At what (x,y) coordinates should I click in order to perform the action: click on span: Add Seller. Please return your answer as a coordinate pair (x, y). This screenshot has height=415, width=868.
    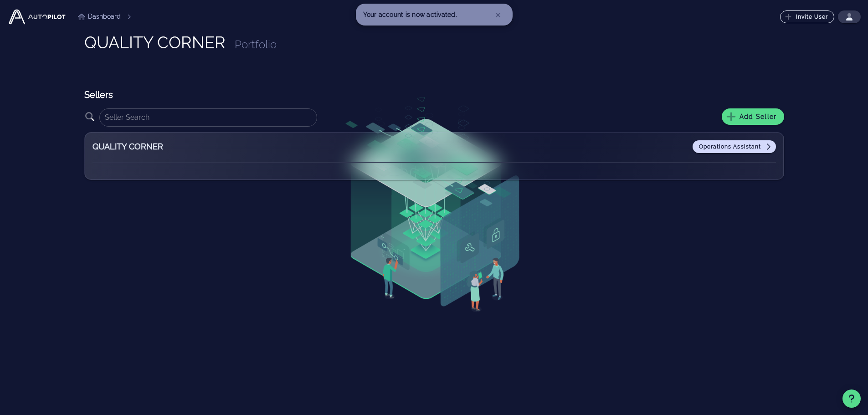
    Looking at the image, I should click on (752, 117).